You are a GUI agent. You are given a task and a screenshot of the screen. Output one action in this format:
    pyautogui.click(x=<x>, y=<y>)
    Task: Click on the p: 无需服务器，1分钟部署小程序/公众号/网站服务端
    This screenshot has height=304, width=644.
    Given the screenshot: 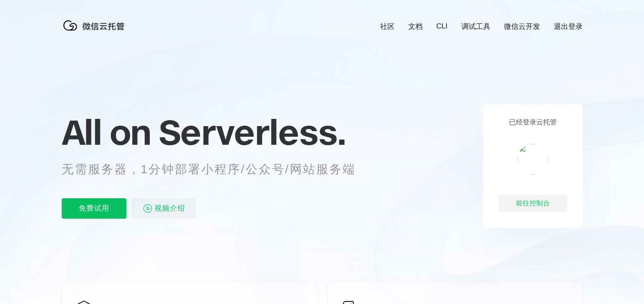 What is the action you would take?
    pyautogui.click(x=216, y=169)
    